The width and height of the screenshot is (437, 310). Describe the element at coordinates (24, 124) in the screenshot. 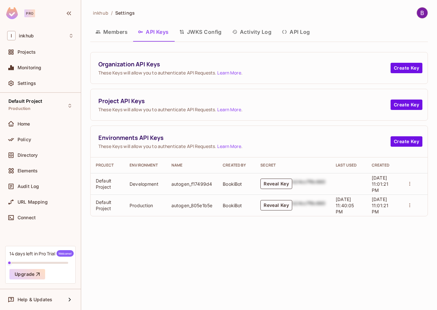

I see `span: Home` at that location.